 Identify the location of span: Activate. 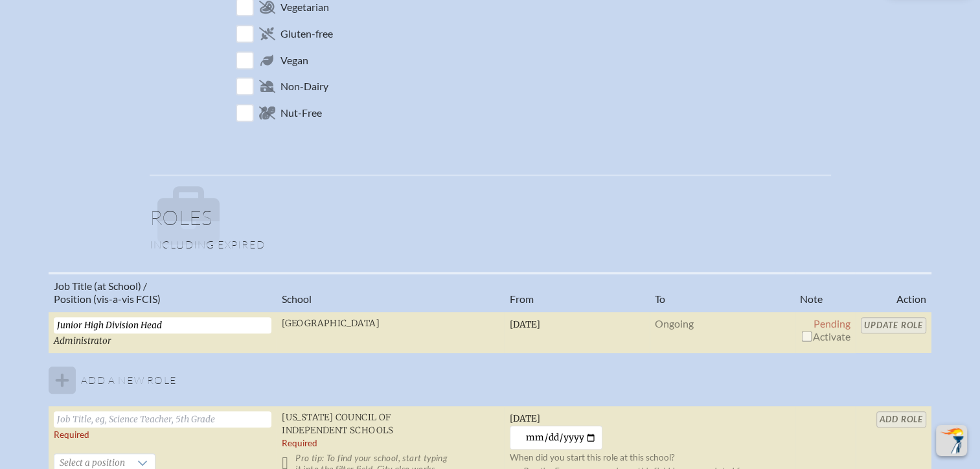
(826, 336).